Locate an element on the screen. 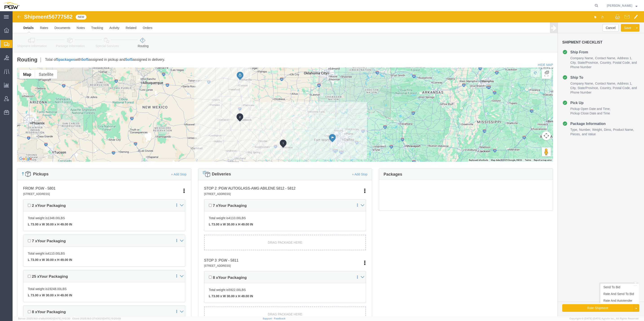  a: Support is located at coordinates (268, 318).